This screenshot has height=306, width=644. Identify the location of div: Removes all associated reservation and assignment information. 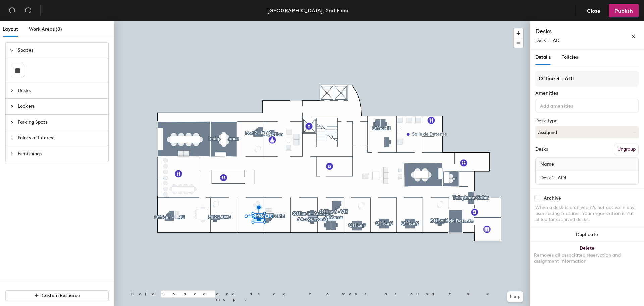
(587, 258).